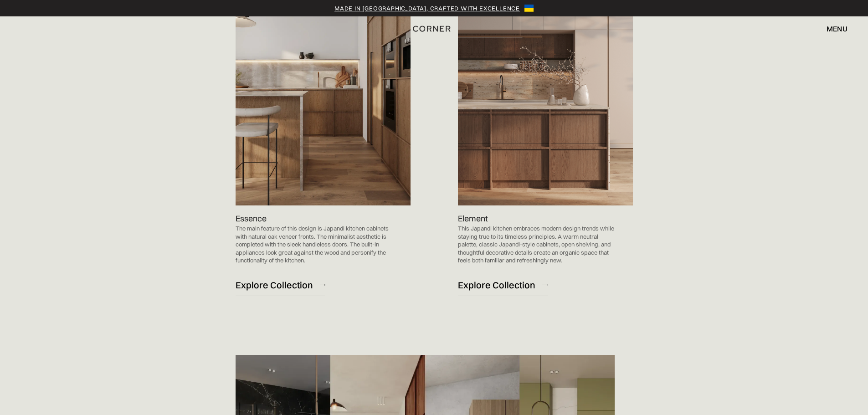  Describe the element at coordinates (473, 219) in the screenshot. I see `p: Element` at that location.